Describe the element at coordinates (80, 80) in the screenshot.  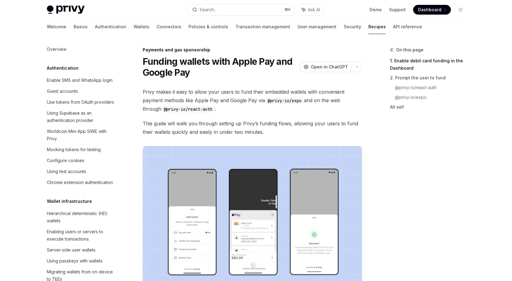
I see `div: Enable SMS and WhatsApp login` at that location.